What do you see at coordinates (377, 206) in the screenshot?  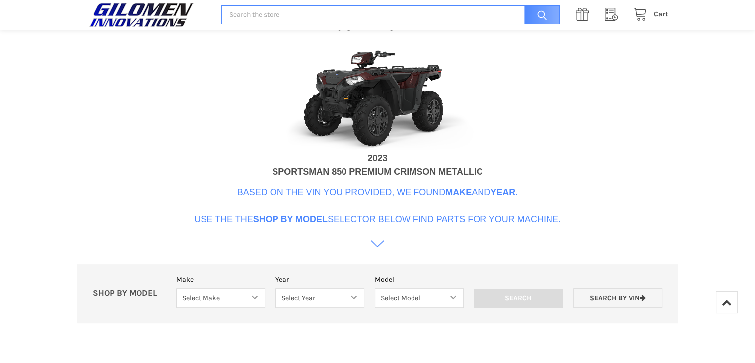 I see `p: Based on the VIN you provided, we found and . Use the the selector below find parts for your mach...` at bounding box center [377, 206].